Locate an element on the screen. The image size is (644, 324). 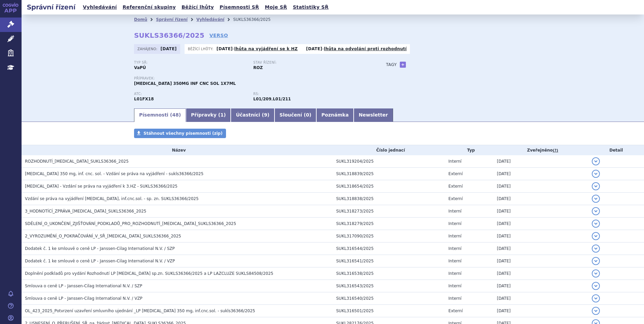
a: Referenční skupiny is located at coordinates (149, 7).